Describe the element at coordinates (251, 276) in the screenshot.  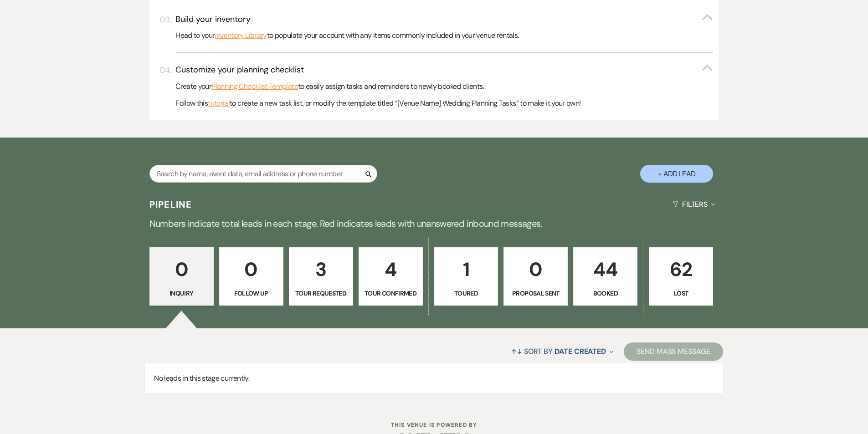
I see `a: 0Follow Up` at that location.